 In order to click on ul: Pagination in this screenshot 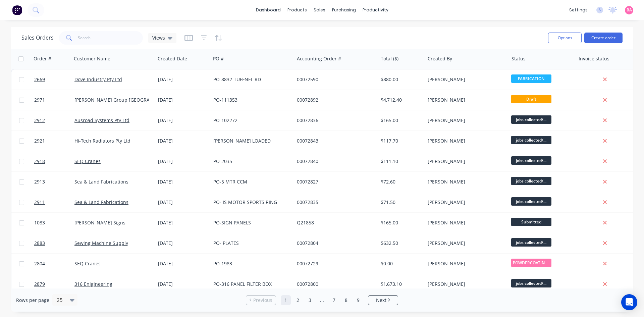, I will do `click(322, 300)`.